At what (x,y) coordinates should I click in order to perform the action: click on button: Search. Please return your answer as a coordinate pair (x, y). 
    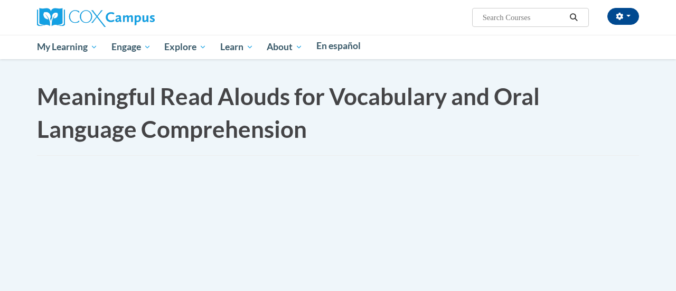
    Looking at the image, I should click on (574, 17).